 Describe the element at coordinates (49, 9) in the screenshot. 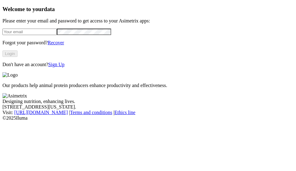

I see `span: data` at that location.